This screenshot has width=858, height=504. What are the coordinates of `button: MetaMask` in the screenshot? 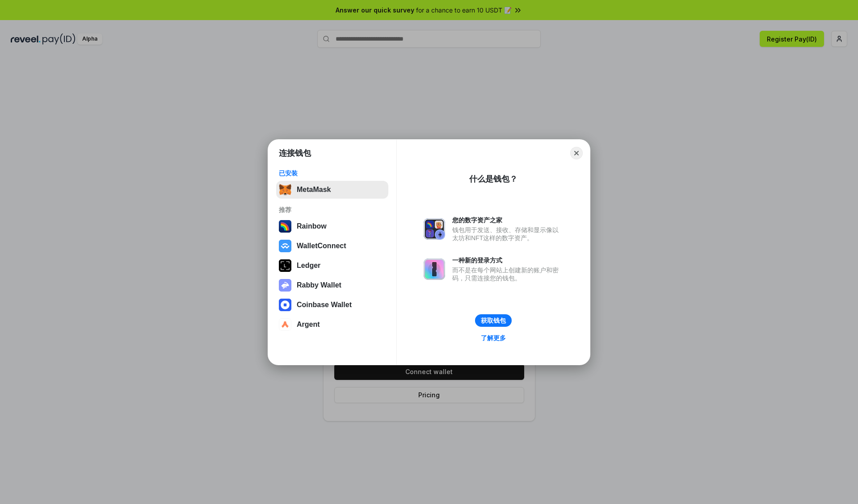 It's located at (332, 190).